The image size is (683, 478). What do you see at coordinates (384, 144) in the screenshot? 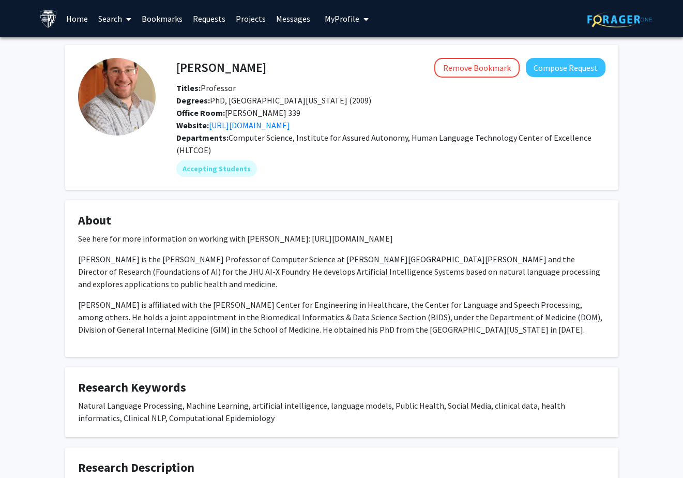
I see `span: Computer Science, Institute for Assured Autonomy, Human Language Technology Center of Excellence ...` at bounding box center [384, 144].